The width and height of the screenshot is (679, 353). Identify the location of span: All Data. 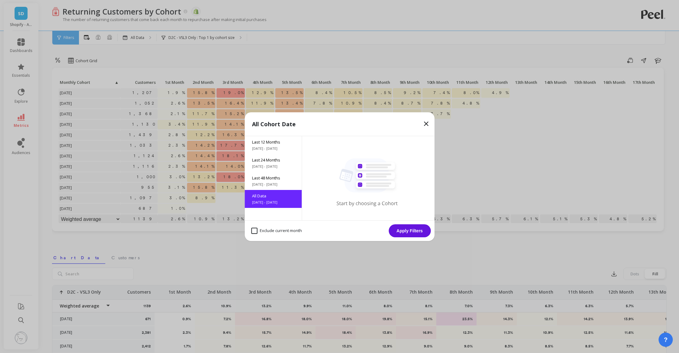
(273, 196).